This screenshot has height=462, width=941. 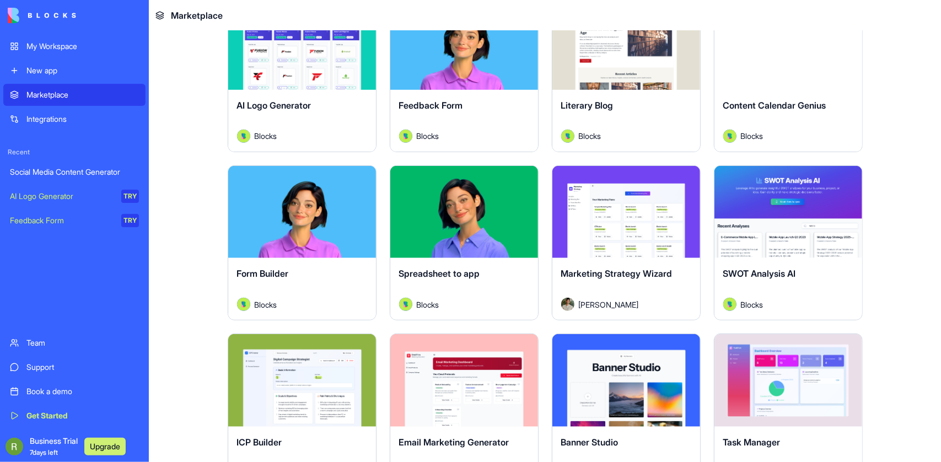 What do you see at coordinates (62, 196) in the screenshot?
I see `div: AI Logo Generator` at bounding box center [62, 196].